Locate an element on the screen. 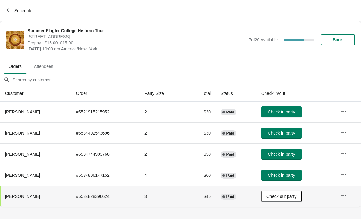 This screenshot has height=219, width=361. td: # 5534744903760 is located at coordinates (105, 154).